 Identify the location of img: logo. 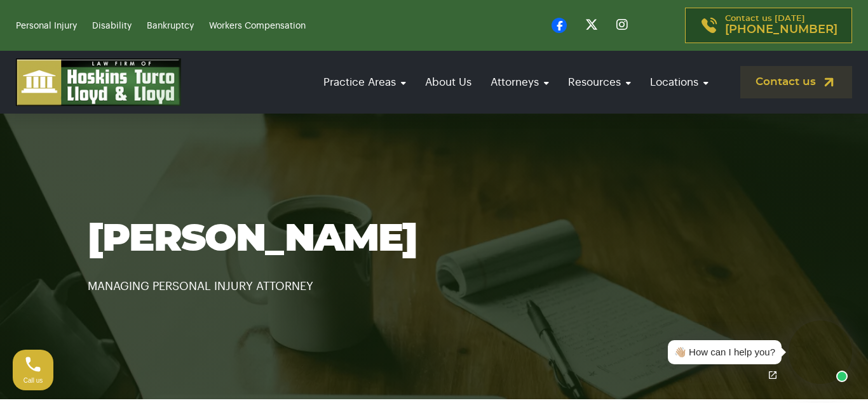
(99, 82).